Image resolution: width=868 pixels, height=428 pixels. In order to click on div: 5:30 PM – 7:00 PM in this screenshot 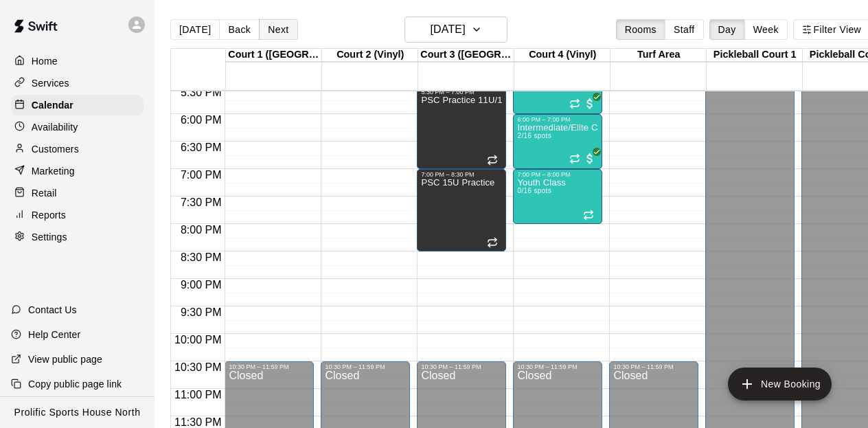, I will do `click(462, 92)`.